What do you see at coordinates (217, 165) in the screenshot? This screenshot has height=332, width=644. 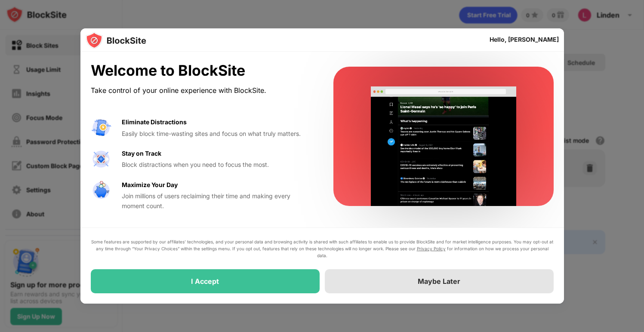 I see `div: Block distractions when you need to focus the most.` at bounding box center [217, 165].